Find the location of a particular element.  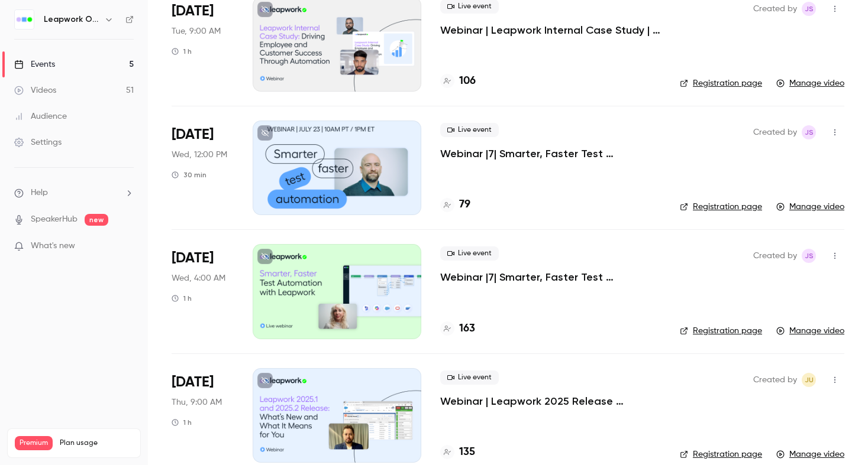

div: Jul 23 Wed, 11:00 AM (Europe/Copenhagen) is located at coordinates (203, 291).